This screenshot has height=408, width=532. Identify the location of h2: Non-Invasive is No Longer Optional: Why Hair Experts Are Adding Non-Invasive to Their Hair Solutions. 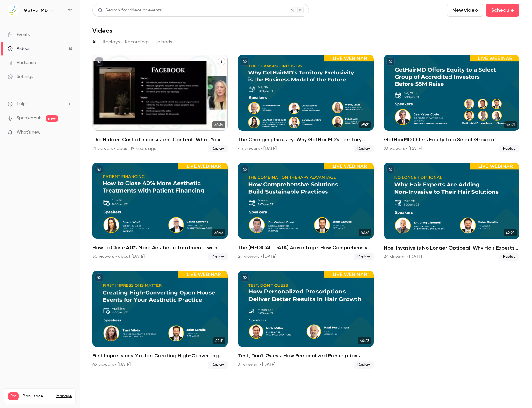
(452, 248).